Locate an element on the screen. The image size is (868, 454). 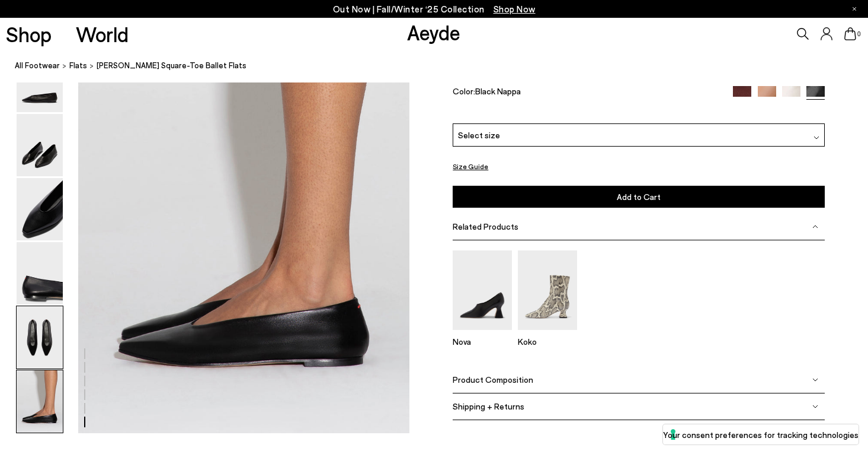
span: 0 is located at coordinates (859, 34).